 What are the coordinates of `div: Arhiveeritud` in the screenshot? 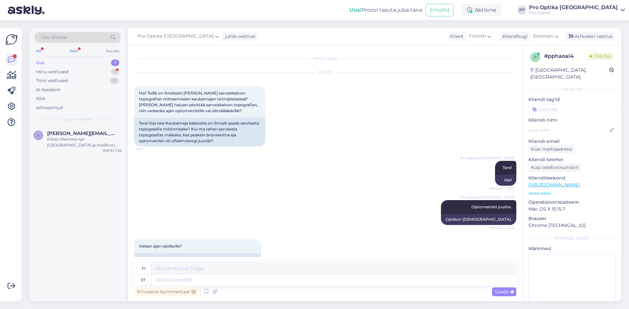 It's located at (49, 108).